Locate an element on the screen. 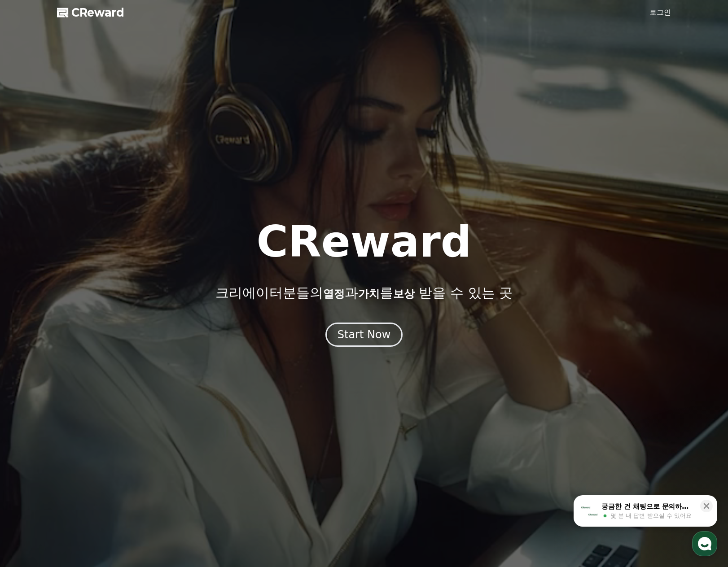 This screenshot has width=728, height=567. div: Start Now is located at coordinates (364, 335).